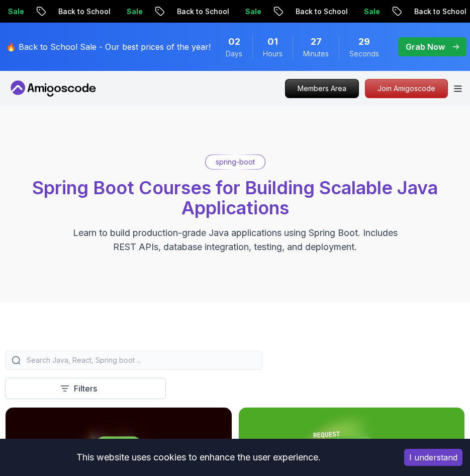 This screenshot has height=476, width=470. What do you see at coordinates (426, 47) in the screenshot?
I see `p: Grab Now` at bounding box center [426, 47].